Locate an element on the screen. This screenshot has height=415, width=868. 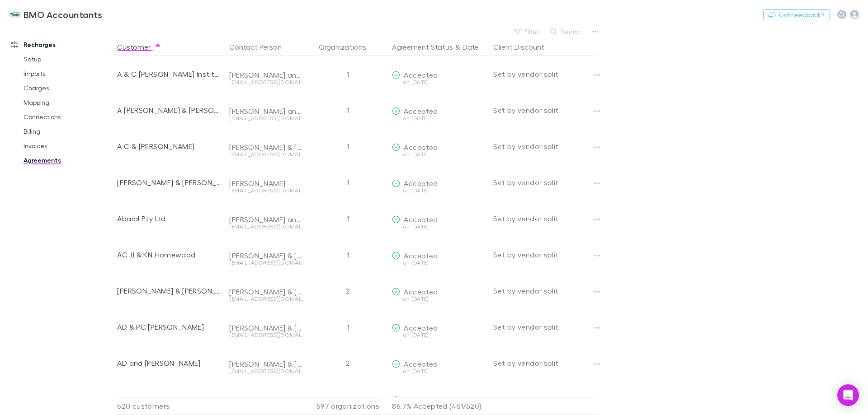
a: Connections is located at coordinates (68, 117).